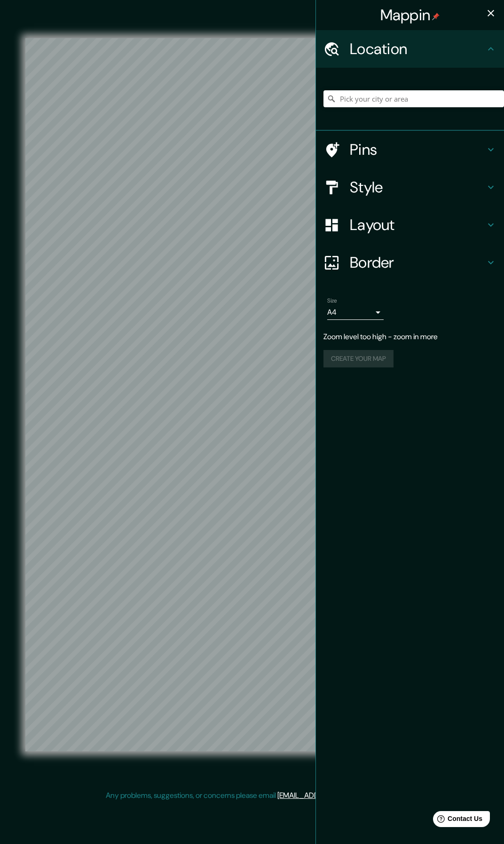  Describe the element at coordinates (410, 263) in the screenshot. I see `div: Border` at that location.